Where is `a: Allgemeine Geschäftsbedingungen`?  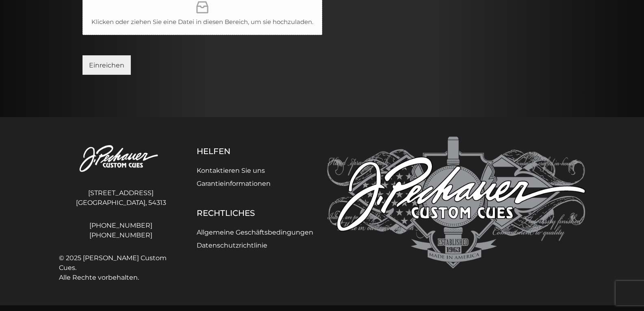 a: Allgemeine Geschäftsbedingungen is located at coordinates (255, 232).